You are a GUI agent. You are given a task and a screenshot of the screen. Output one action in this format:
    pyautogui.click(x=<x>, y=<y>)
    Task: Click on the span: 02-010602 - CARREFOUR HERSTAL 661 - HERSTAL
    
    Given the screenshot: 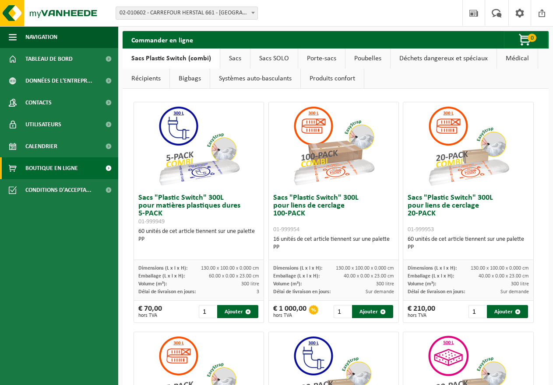 What is the action you would take?
    pyautogui.click(x=186, y=13)
    